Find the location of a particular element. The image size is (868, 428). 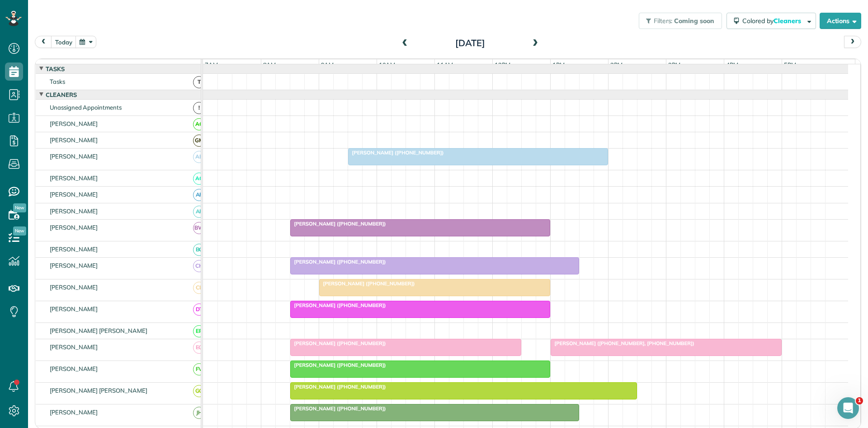

span: 12pm is located at coordinates (502, 65).